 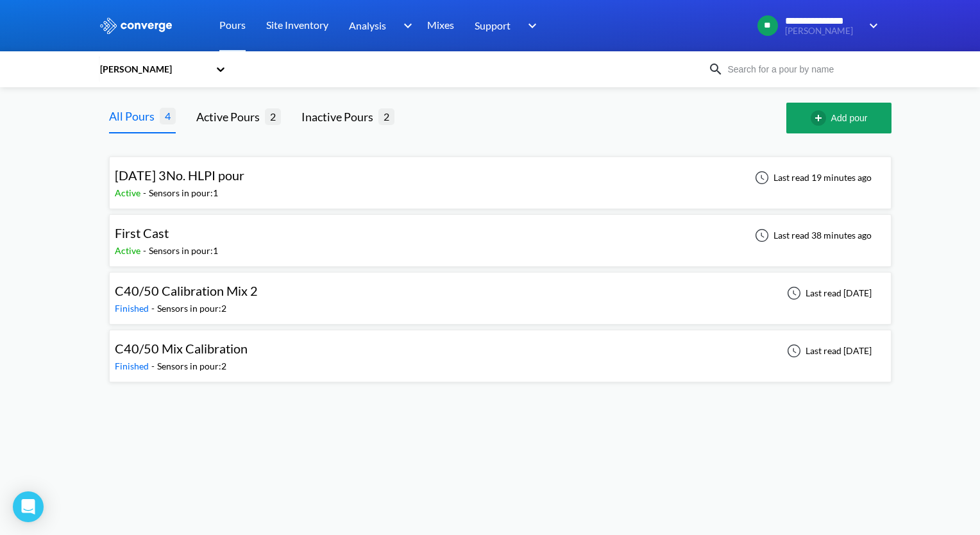 What do you see at coordinates (28, 507) in the screenshot?
I see `div: Open Intercom Messenger` at bounding box center [28, 507].